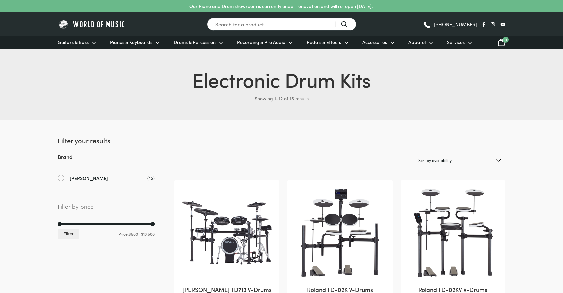 This screenshot has width=563, height=293. I want to click on select: Shop order, so click(459, 160).